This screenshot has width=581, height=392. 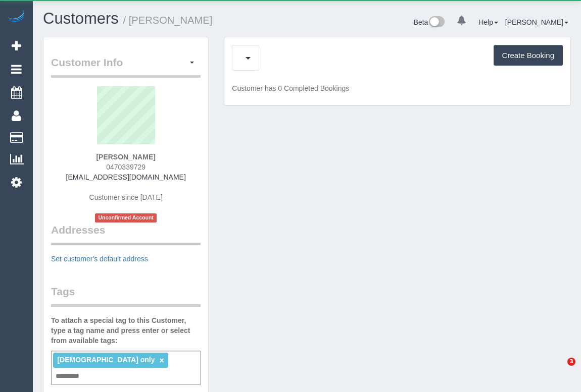 I want to click on a: Automaid Logo, so click(x=16, y=17).